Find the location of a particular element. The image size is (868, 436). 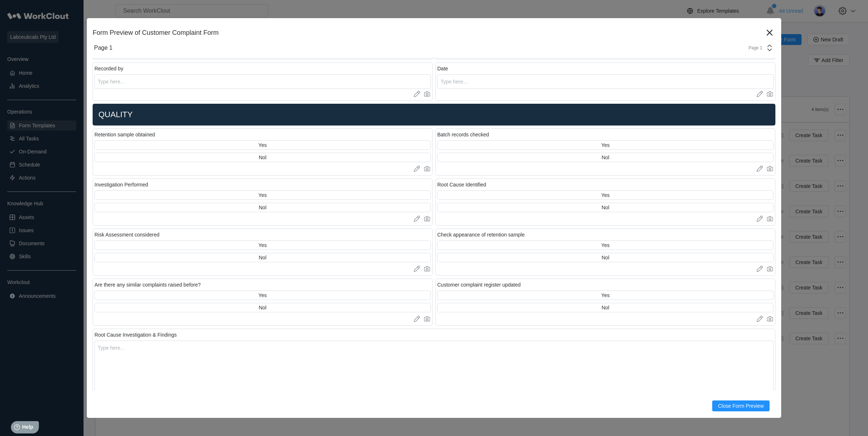

div: Batch records checked is located at coordinates (463, 134).